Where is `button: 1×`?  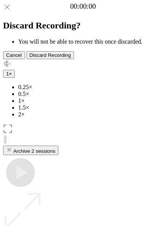 button: 1× is located at coordinates (9, 74).